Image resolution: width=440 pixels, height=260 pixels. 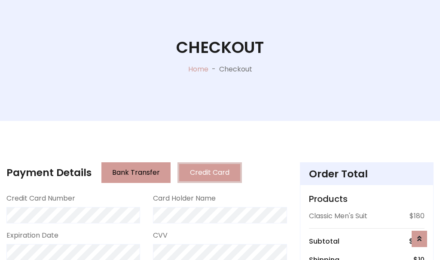 What do you see at coordinates (49, 172) in the screenshot?
I see `h4: Payment Details` at bounding box center [49, 172].